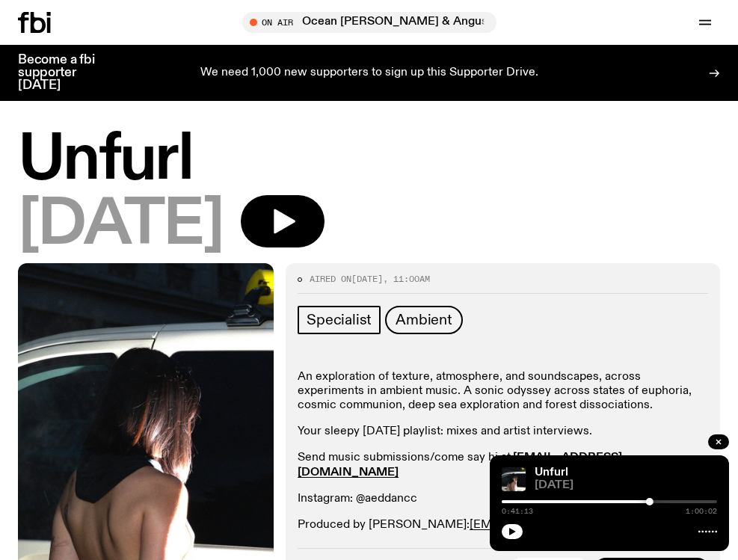 This screenshot has height=560, width=738. What do you see at coordinates (518, 511) in the screenshot?
I see `span: 0:41:13` at bounding box center [518, 511].